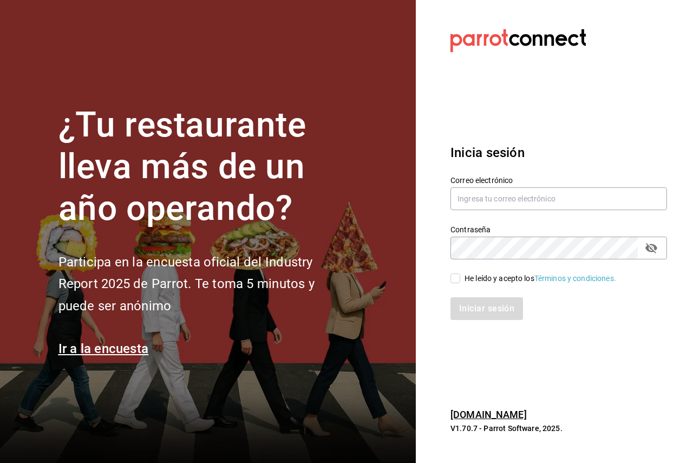  Describe the element at coordinates (651, 248) in the screenshot. I see `button: passwordField` at that location.